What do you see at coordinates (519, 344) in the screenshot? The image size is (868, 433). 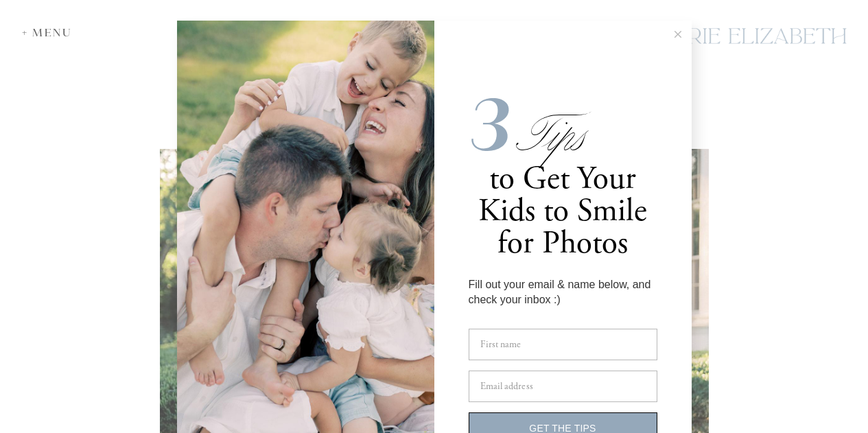 I see `span: e` at bounding box center [519, 344].